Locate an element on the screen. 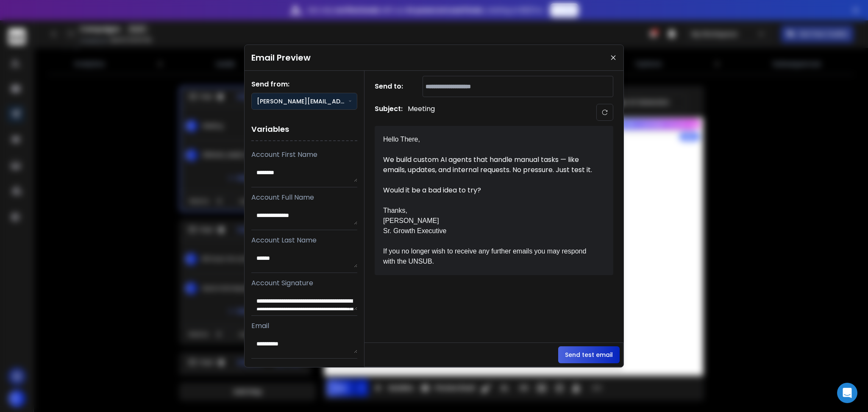 This screenshot has height=412, width=868. p: Account Last Name is located at coordinates (304, 241).